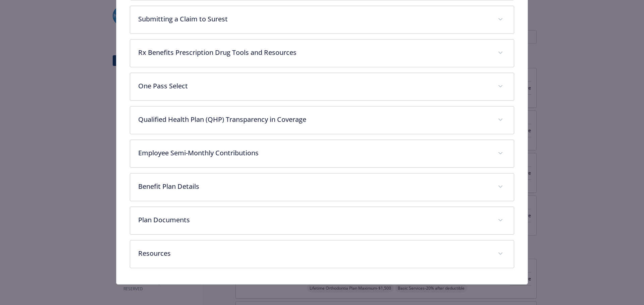 This screenshot has height=305, width=644. I want to click on div: Employee Semi-Monthly Contributions, so click(322, 154).